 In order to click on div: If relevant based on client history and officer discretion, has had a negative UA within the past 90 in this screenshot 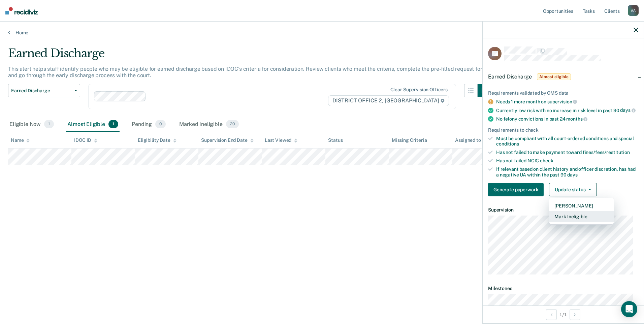, I will do `click(567, 172)`.